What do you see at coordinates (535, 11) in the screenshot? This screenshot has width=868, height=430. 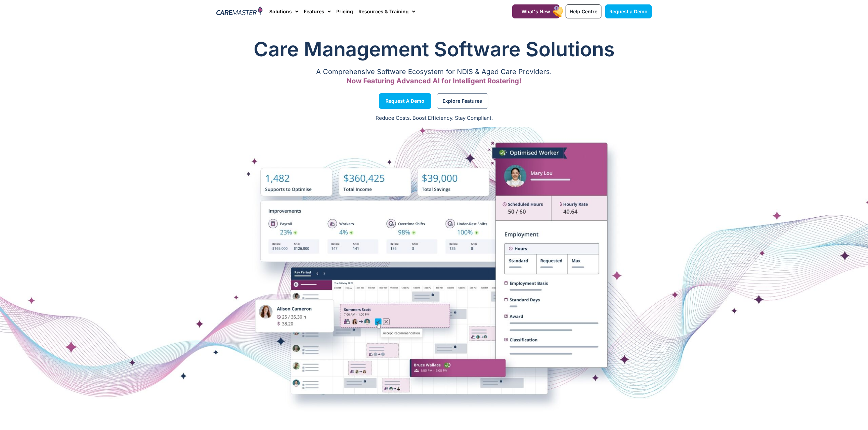 I see `a: What's New` at bounding box center [535, 11].